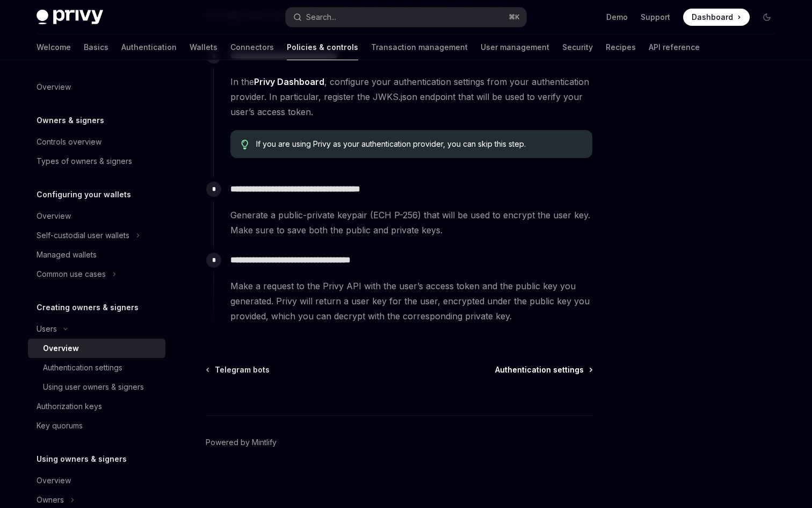 This screenshot has width=812, height=508. I want to click on img: dark logo, so click(70, 17).